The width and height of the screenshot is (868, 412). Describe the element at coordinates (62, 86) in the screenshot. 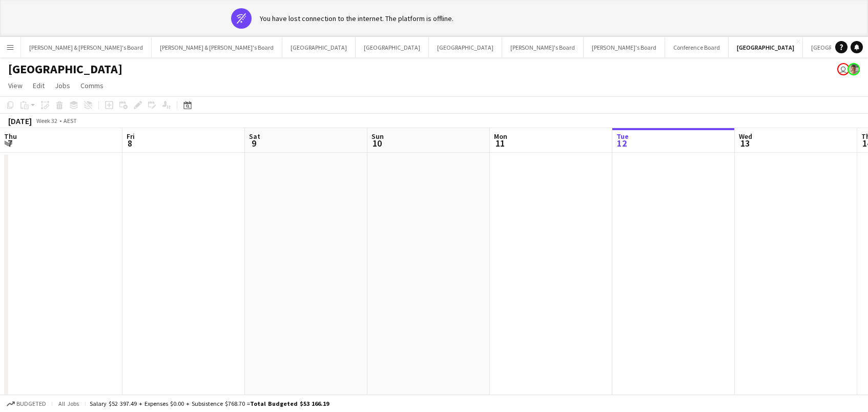

I see `span: Jobs` at that location.